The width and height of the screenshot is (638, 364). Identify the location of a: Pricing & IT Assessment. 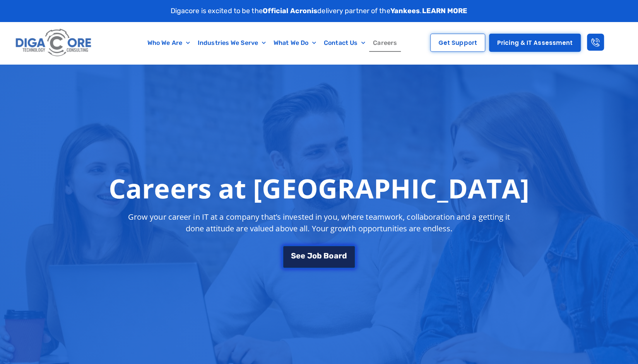
(535, 42).